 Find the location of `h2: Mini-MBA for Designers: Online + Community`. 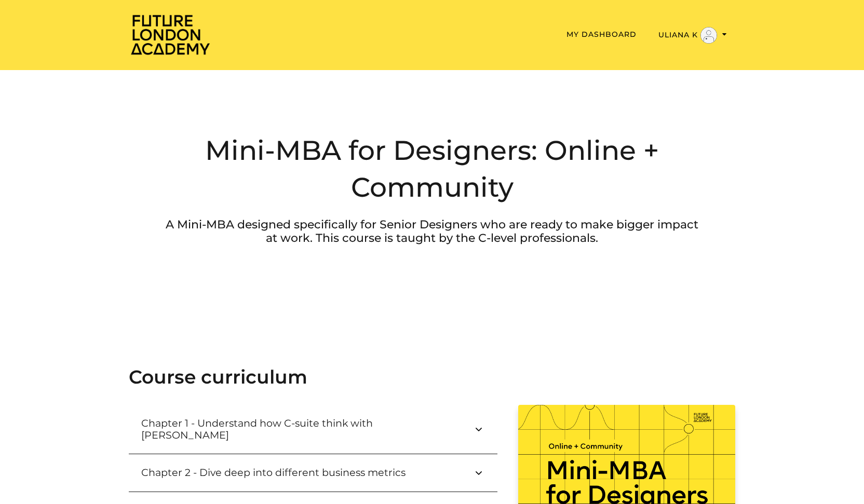

h2: Mini-MBA for Designers: Online + Community is located at coordinates (431, 169).